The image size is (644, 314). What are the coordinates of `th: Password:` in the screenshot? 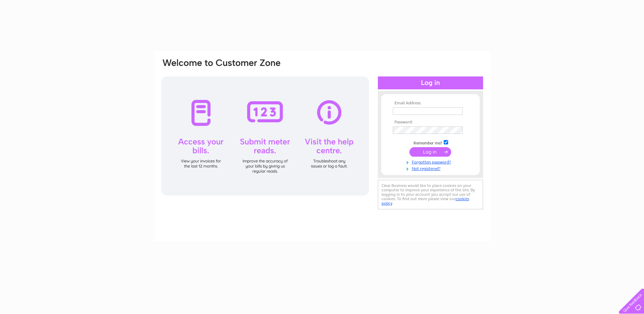 It's located at (430, 122).